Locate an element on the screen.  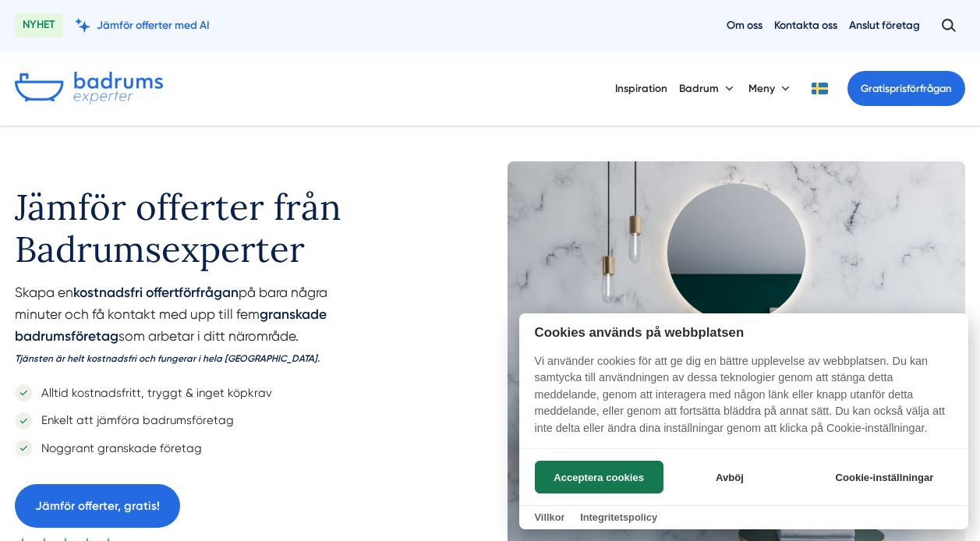
a: Villkor is located at coordinates (549, 517).